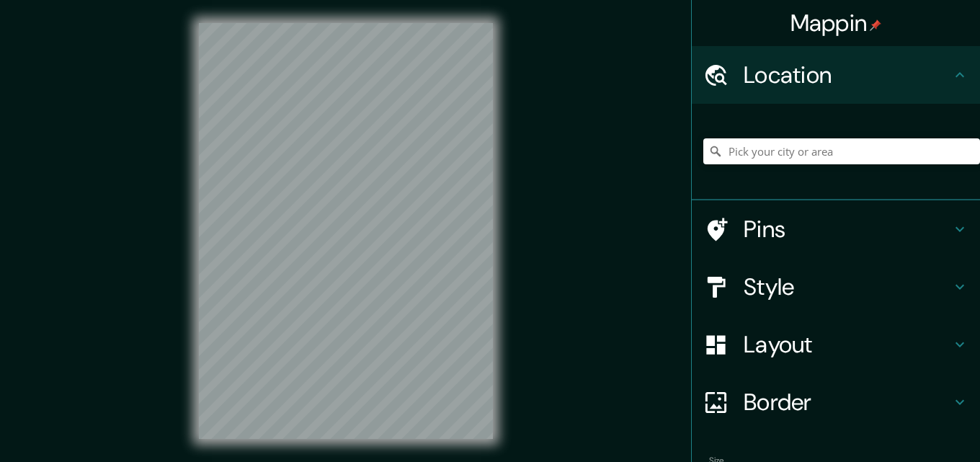 The width and height of the screenshot is (980, 462). What do you see at coordinates (836, 75) in the screenshot?
I see `div: Location` at bounding box center [836, 75].